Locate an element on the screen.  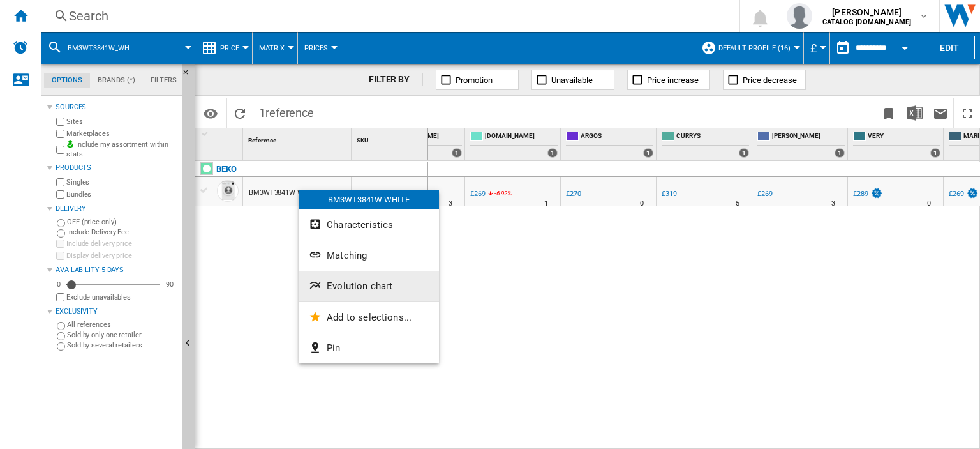
button: Pin... is located at coordinates (369, 348).